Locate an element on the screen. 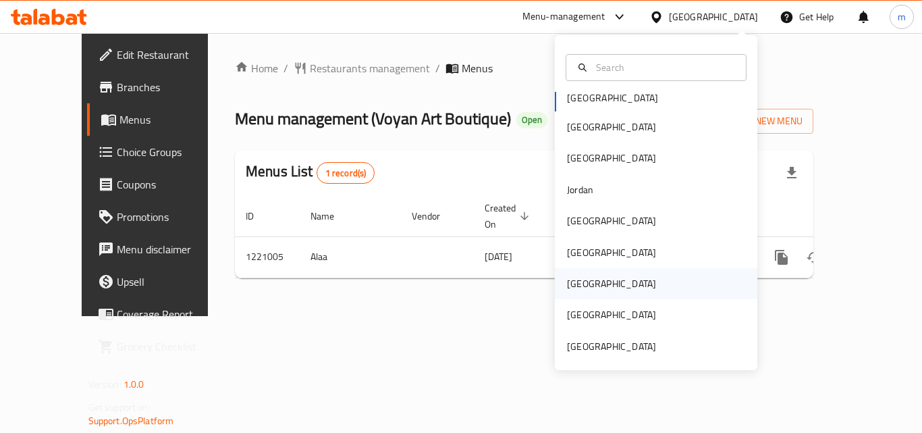  span: Name is located at coordinates (331, 216).